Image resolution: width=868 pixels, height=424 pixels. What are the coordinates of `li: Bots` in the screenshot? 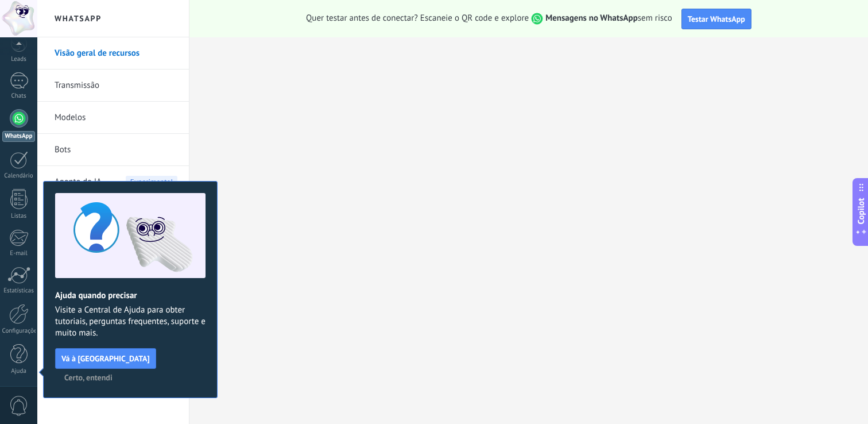 It's located at (113, 150).